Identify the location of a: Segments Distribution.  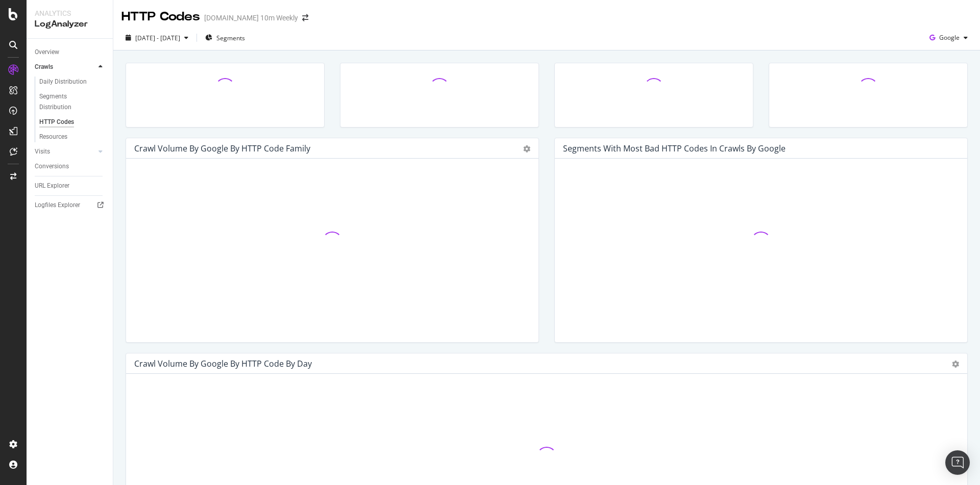
(73, 102).